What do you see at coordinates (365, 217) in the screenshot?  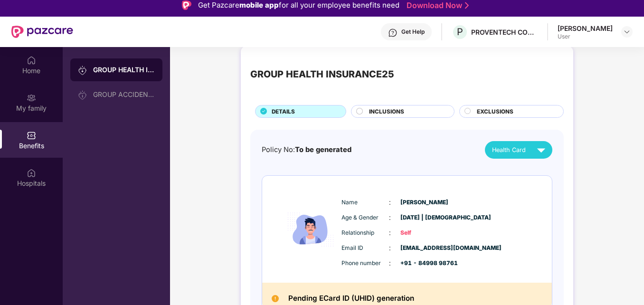 I see `span: Age & Gender` at bounding box center [365, 217].